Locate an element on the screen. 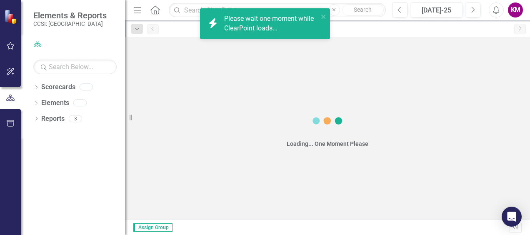 The height and width of the screenshot is (235, 530). img: ClearPoint Strategy is located at coordinates (11, 17).